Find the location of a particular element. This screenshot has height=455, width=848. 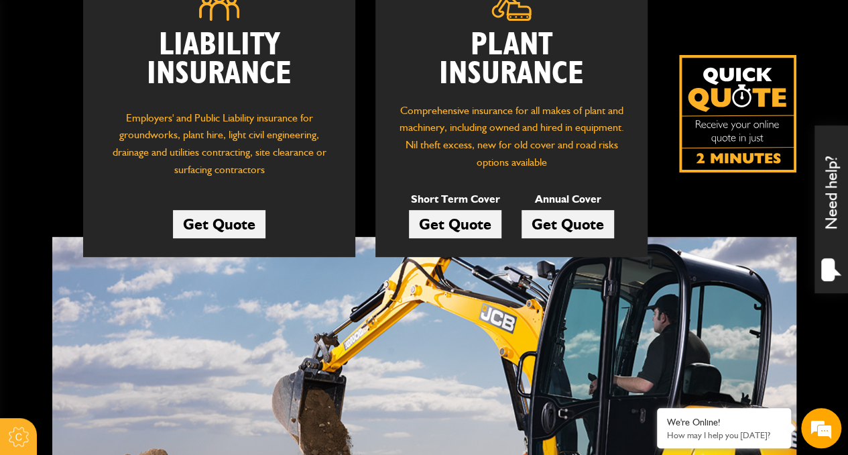

div: We're Online! is located at coordinates (724, 422).